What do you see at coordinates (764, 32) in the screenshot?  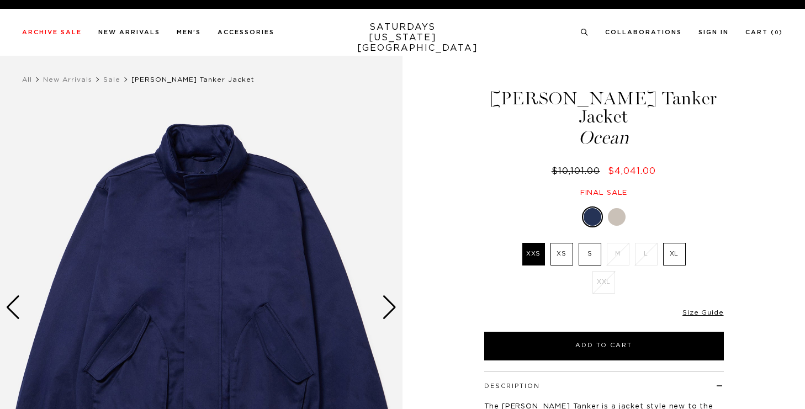 I see `a: Cart (0)` at bounding box center [764, 32].